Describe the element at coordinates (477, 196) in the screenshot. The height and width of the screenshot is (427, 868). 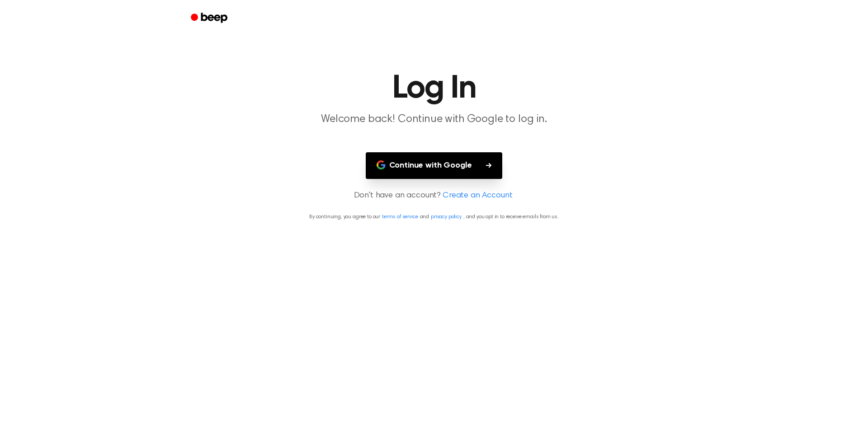
I see `a: Create an Account` at that location.